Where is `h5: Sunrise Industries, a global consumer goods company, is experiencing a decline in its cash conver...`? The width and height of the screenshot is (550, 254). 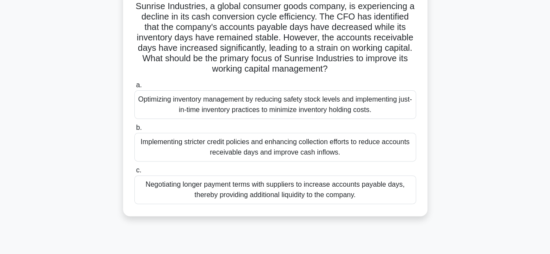 h5: Sunrise Industries, a global consumer goods company, is experiencing a decline in its cash conver... is located at coordinates (275, 38).